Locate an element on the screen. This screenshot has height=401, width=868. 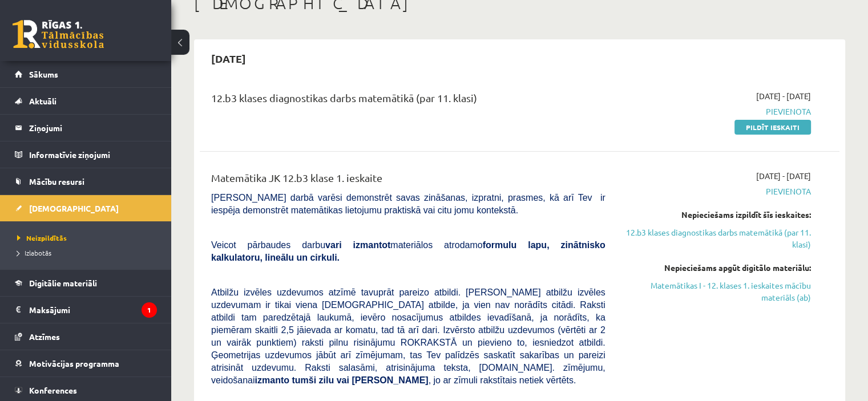
a: Aktuāli is located at coordinates (86, 101).